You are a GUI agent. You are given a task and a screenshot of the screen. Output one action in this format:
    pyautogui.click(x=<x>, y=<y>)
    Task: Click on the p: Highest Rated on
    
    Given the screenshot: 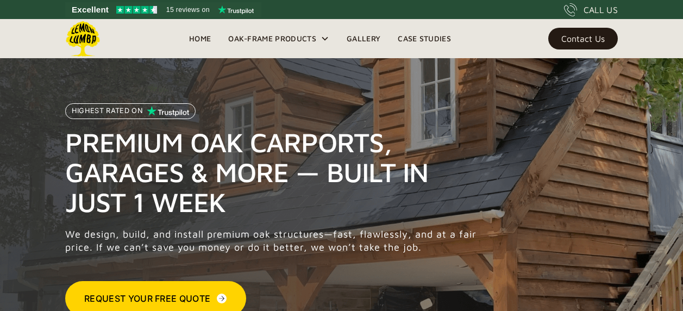 What is the action you would take?
    pyautogui.click(x=107, y=111)
    